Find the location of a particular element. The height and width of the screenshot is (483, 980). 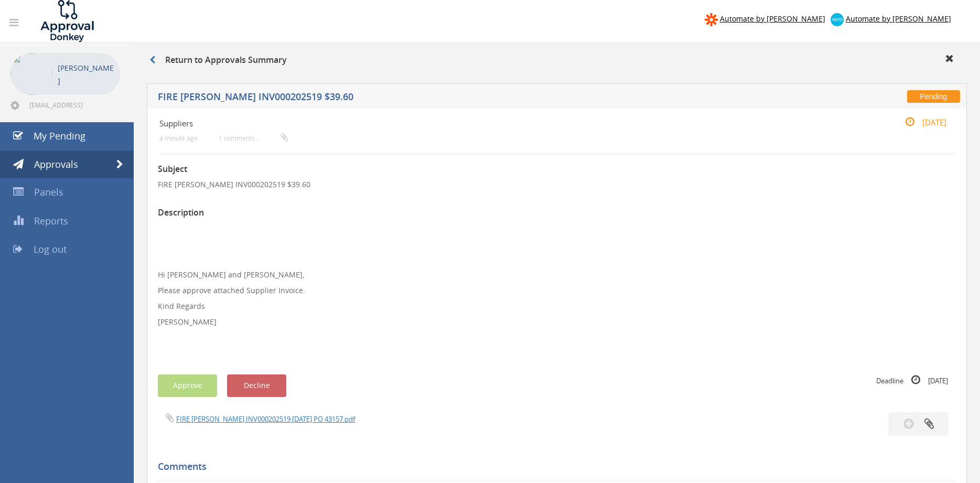

h4: Suppliers is located at coordinates (490, 123).